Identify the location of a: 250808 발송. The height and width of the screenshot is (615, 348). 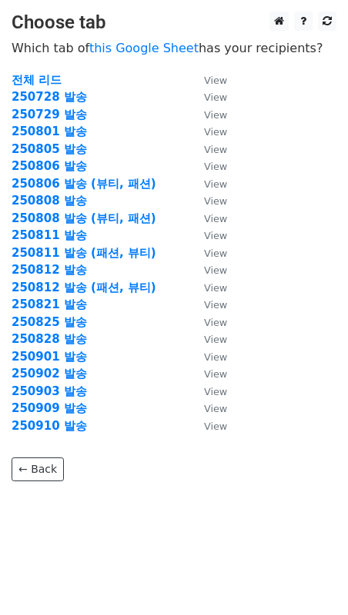
(49, 201).